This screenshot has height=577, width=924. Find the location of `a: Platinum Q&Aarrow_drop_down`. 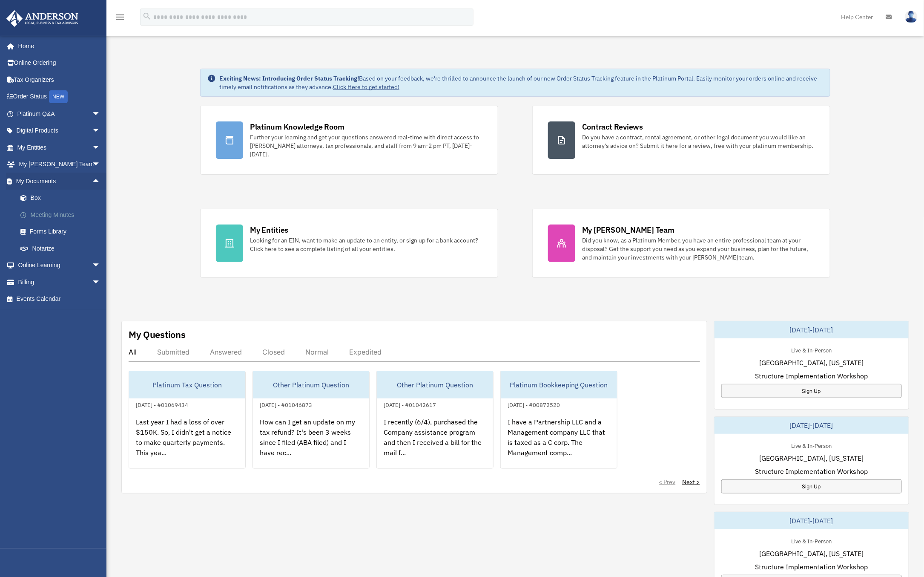

a: Platinum Q&Aarrow_drop_down is located at coordinates (60, 114).